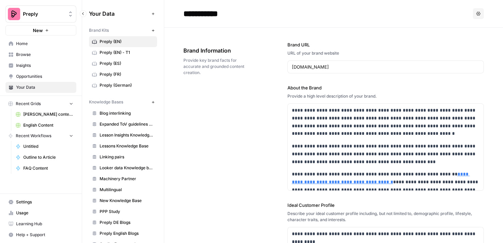  Describe the element at coordinates (126, 157) in the screenshot. I see `span: Linking pairs` at that location.